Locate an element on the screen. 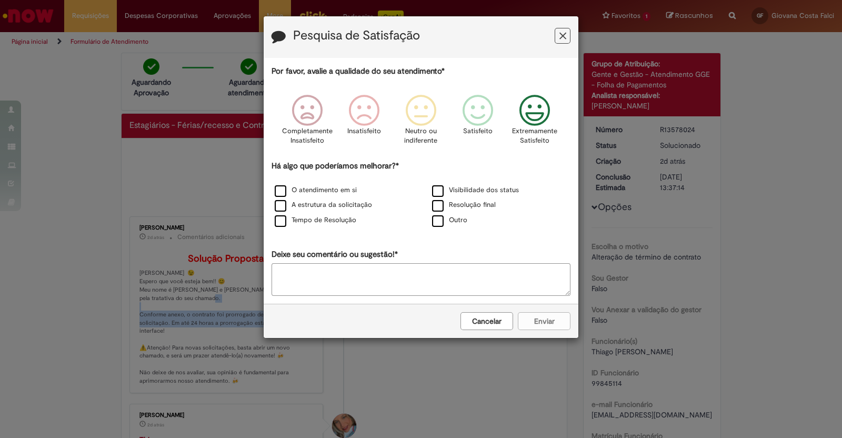 The width and height of the screenshot is (842, 438). p: Extremamente Satisfeito is located at coordinates (535, 136).